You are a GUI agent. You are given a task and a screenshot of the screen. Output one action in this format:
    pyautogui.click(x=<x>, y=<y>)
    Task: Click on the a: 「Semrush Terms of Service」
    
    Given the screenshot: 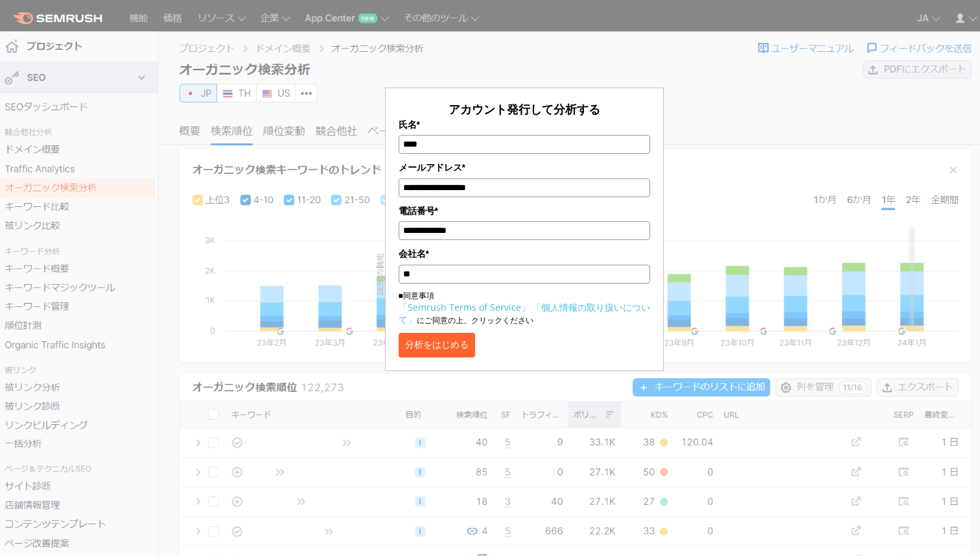 What is the action you would take?
    pyautogui.click(x=464, y=307)
    